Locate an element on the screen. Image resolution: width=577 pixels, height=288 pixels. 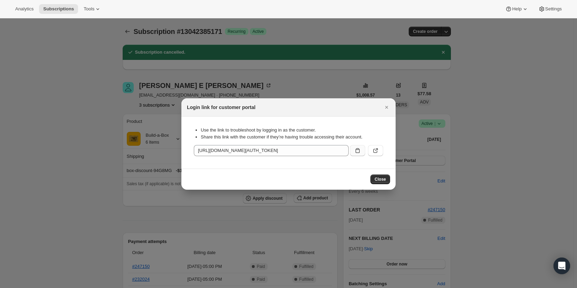
span: Settings is located at coordinates (554, 9).